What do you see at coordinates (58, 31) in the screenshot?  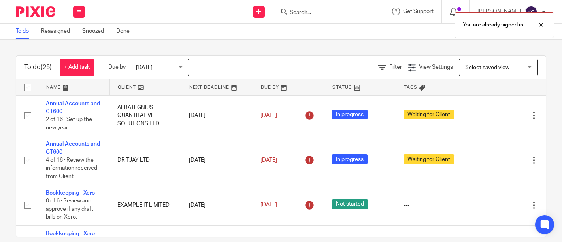 I see `a: Reassigned` at bounding box center [58, 31].